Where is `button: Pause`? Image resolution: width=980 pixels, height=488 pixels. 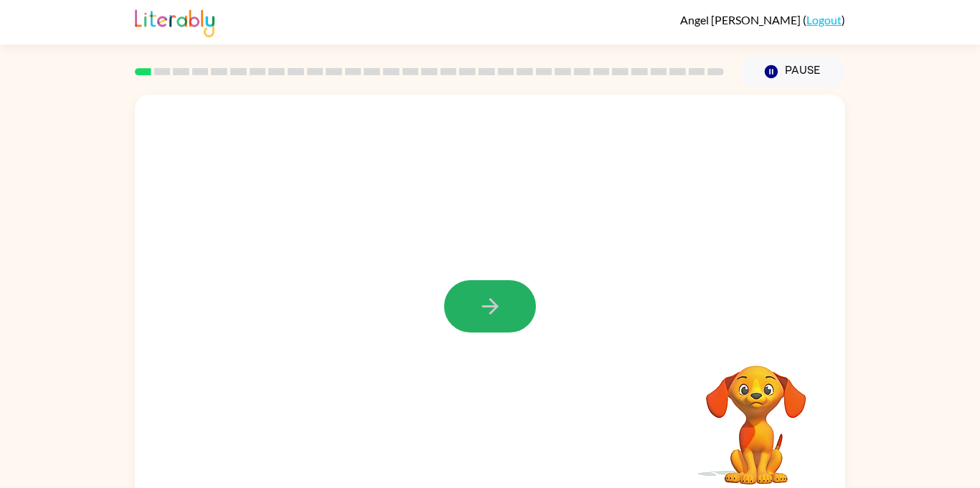
button: Pause is located at coordinates (793, 72).